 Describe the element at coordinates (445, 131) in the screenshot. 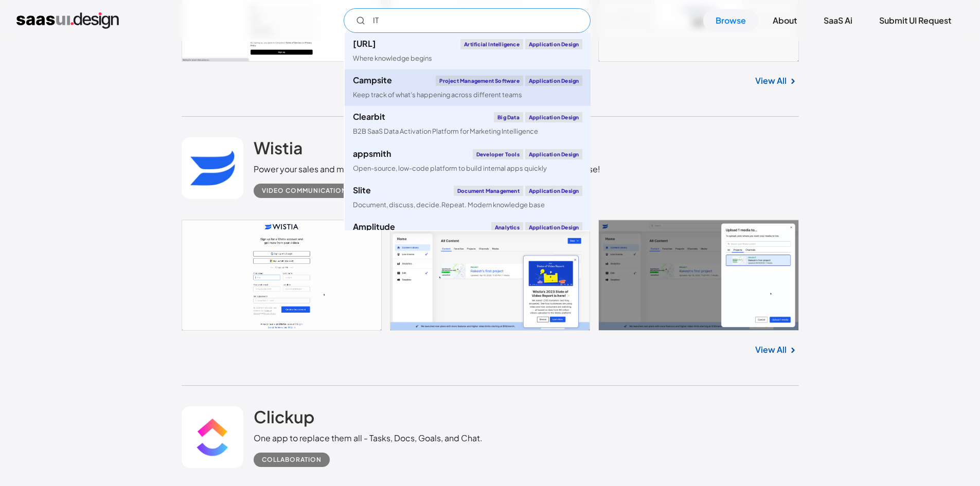

I see `div: B2B SaaS Data Activation Platform for Marketing Intelligence` at that location.